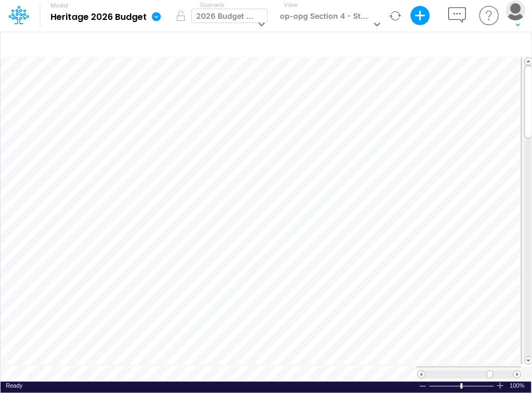 The image size is (532, 393). Describe the element at coordinates (60, 5) in the screenshot. I see `label: Model` at that location.